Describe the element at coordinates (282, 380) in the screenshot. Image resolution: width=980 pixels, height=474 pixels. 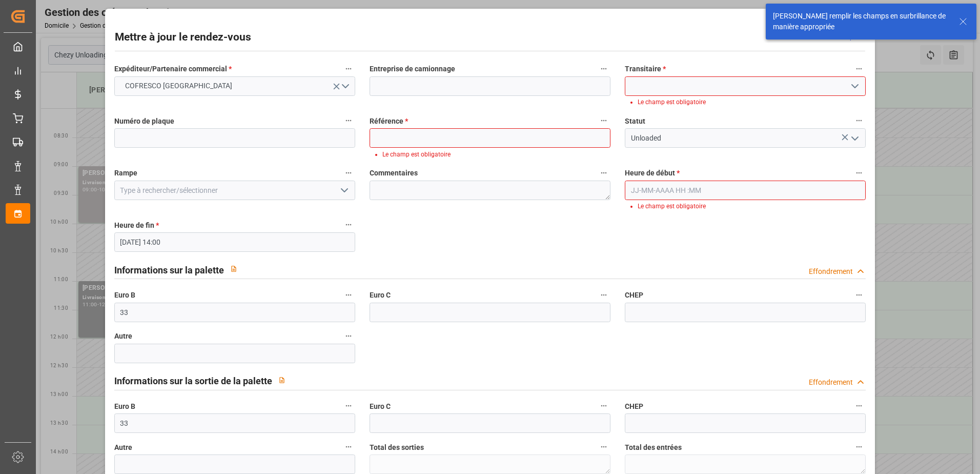
I see `button: View description` at that location.